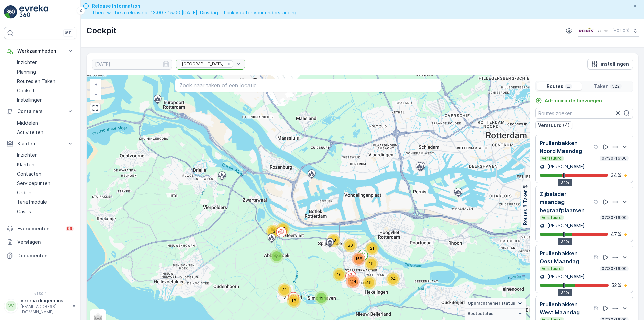 Image resolution: width=644 pixels, height=320 pixels. Describe the element at coordinates (70, 229) in the screenshot. I see `p: 99` at that location.